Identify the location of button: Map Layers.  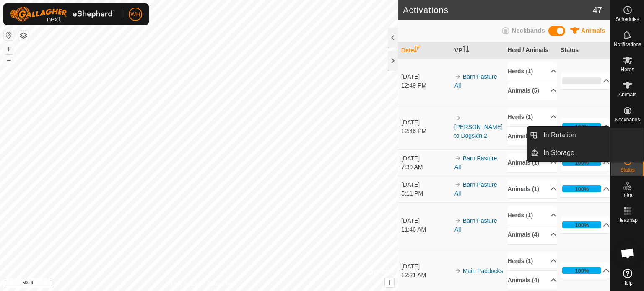
(24, 36).